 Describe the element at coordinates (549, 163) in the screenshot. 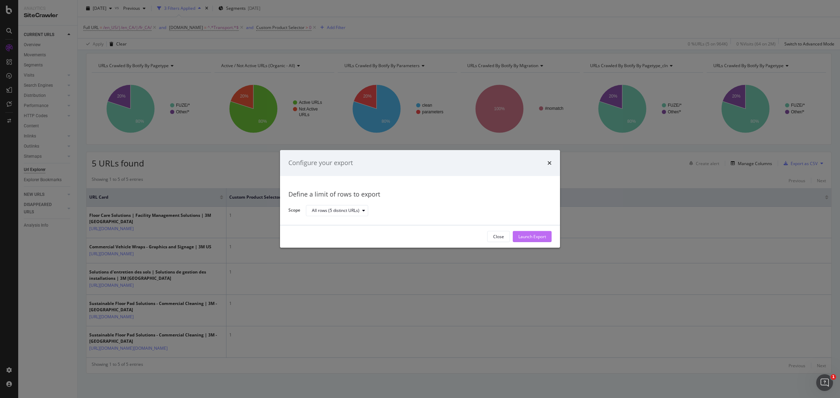

I see `div: times` at that location.